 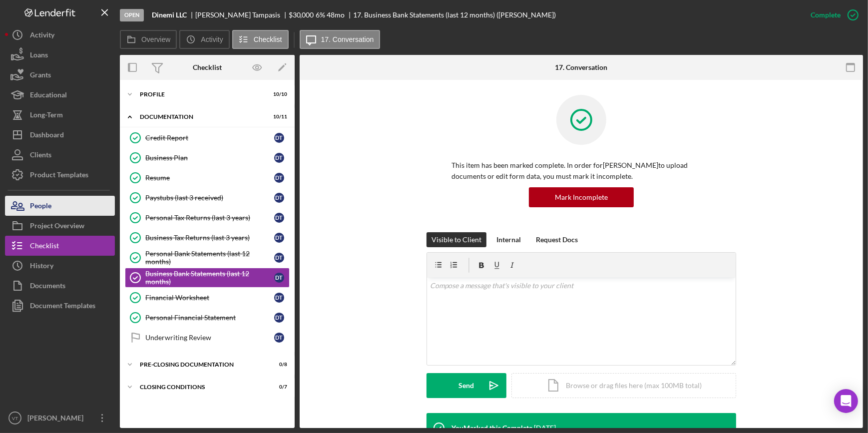 What do you see at coordinates (207, 318) in the screenshot?
I see `a: Personal Financial StatementDT` at bounding box center [207, 318].